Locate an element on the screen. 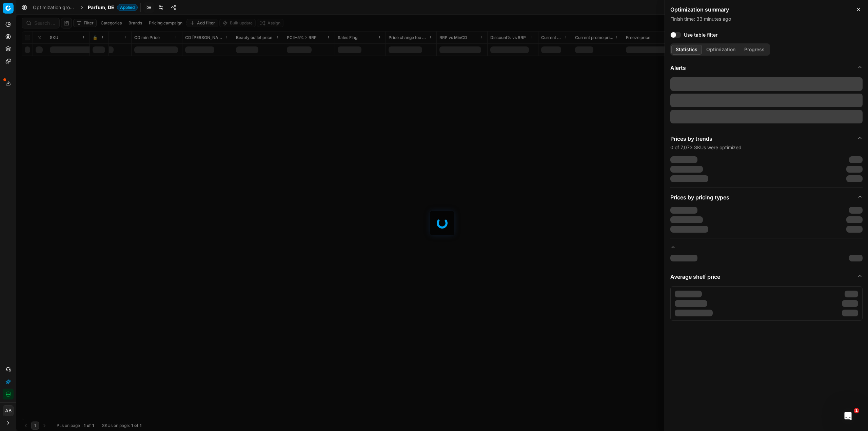  button: Alerts is located at coordinates (766, 68).